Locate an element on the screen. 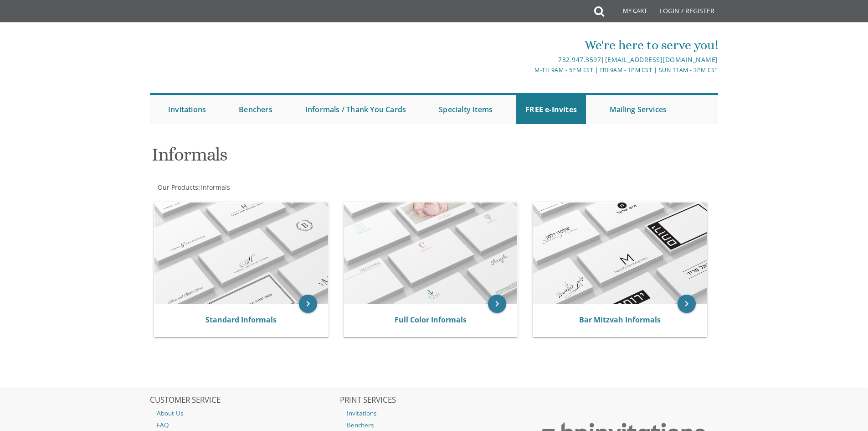 The image size is (868, 431). a: My Cart is located at coordinates (628, 12).